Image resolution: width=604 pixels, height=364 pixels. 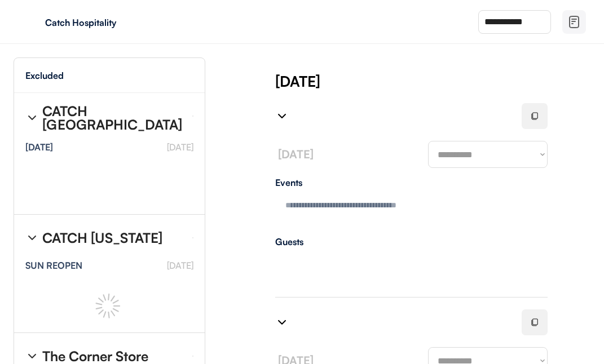 I want to click on img: file-02.svg, so click(x=573, y=22).